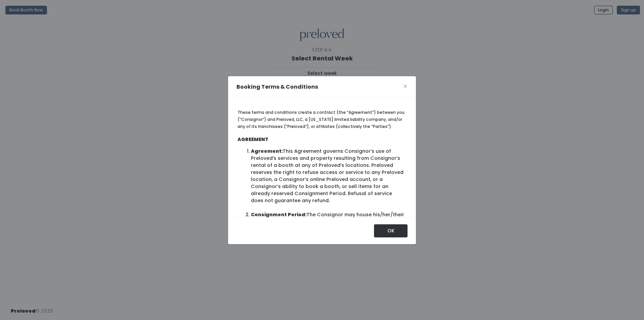 The image size is (644, 320). What do you see at coordinates (391, 231) in the screenshot?
I see `button: OK` at bounding box center [391, 231].